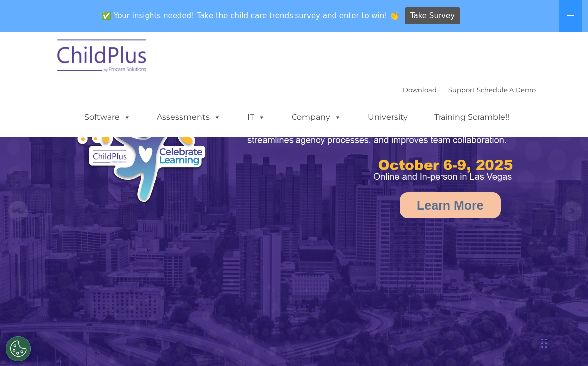 This screenshot has width=588, height=366. I want to click on a: Schedule A Demo, so click(506, 90).